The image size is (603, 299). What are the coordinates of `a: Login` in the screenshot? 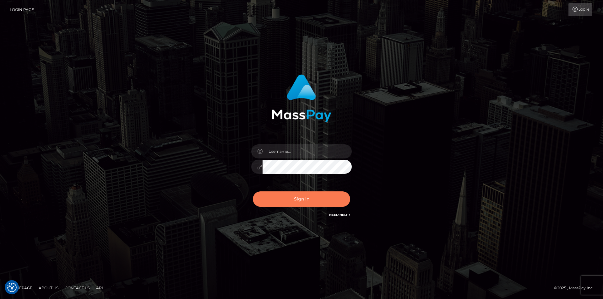 It's located at (580, 10).